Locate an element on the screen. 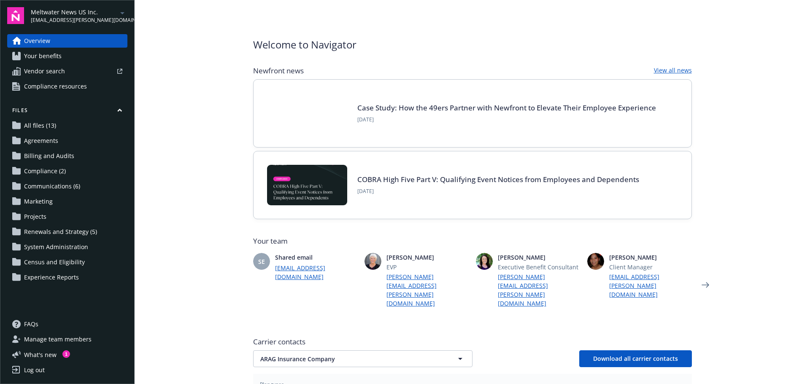 The width and height of the screenshot is (810, 384). span: Marketing is located at coordinates (38, 202).